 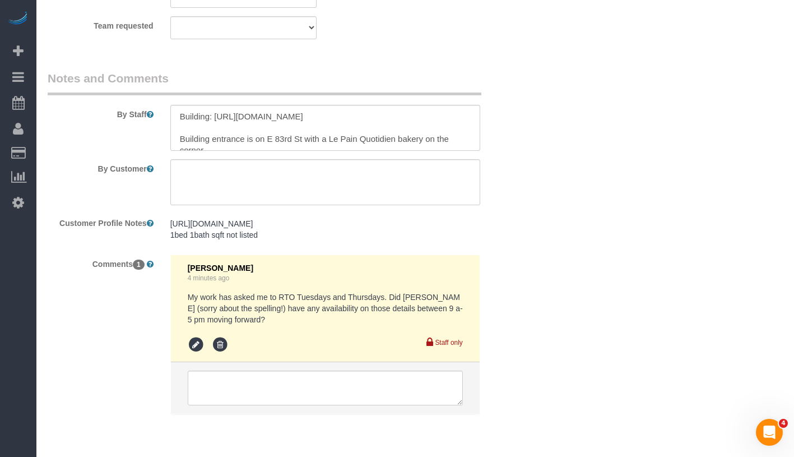 I want to click on small: Staff only, so click(x=448, y=342).